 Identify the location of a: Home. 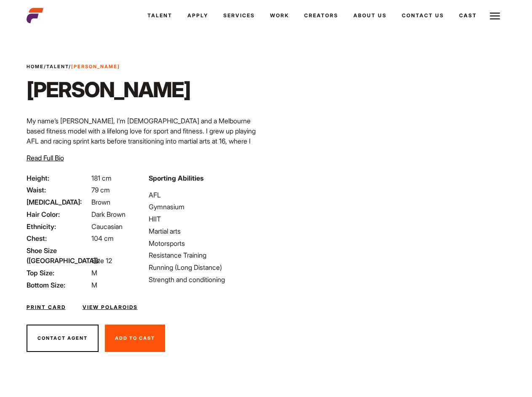
(35, 67).